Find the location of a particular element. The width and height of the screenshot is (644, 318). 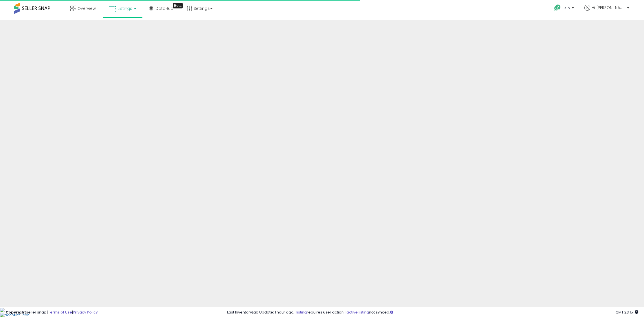

i: Get Help is located at coordinates (557, 8).